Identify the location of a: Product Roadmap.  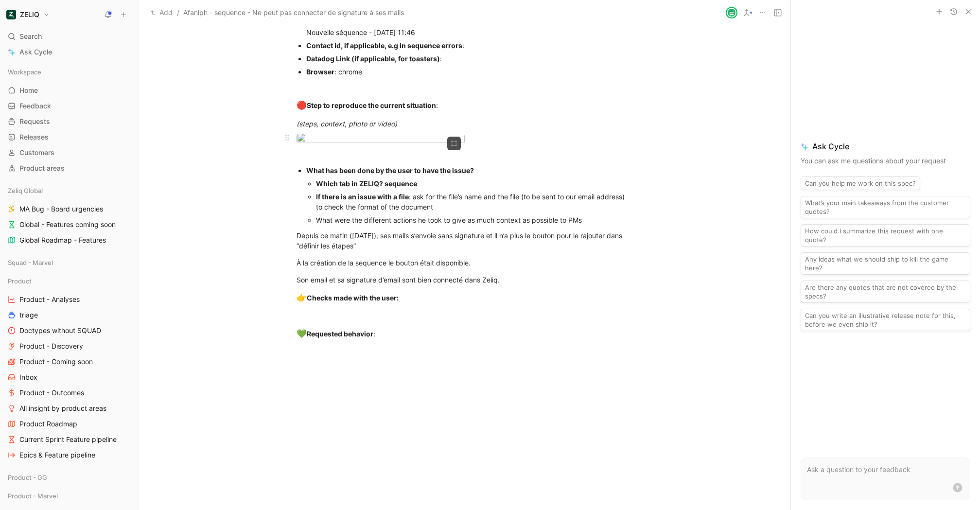
(69, 424).